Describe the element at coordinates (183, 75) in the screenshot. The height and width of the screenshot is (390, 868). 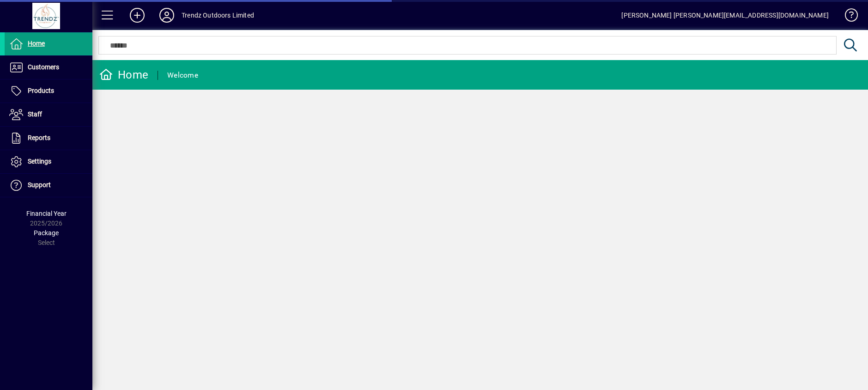
I see `div: Welcome` at that location.